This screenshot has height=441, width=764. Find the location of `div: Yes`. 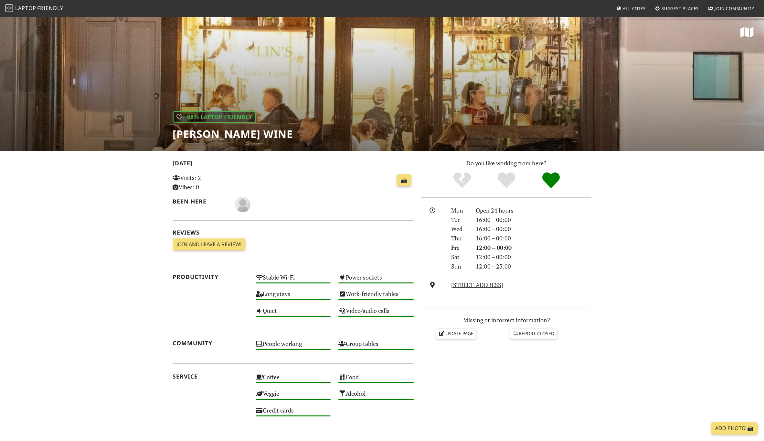

div: Yes is located at coordinates (507, 180).